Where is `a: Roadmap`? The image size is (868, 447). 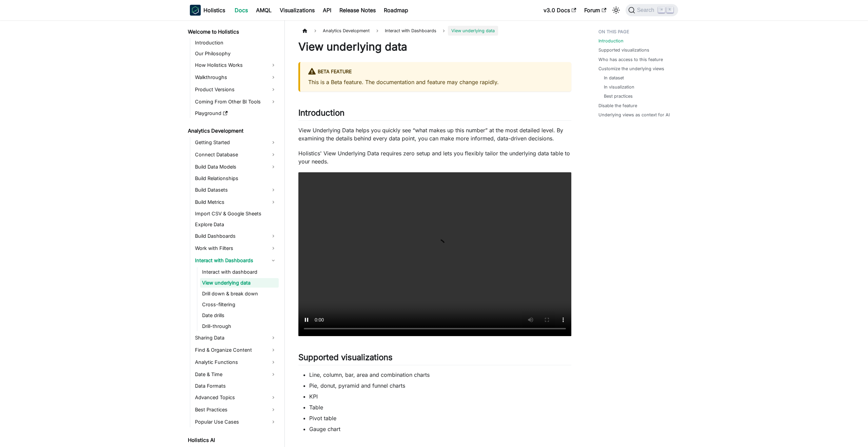 a: Roadmap is located at coordinates (396, 10).